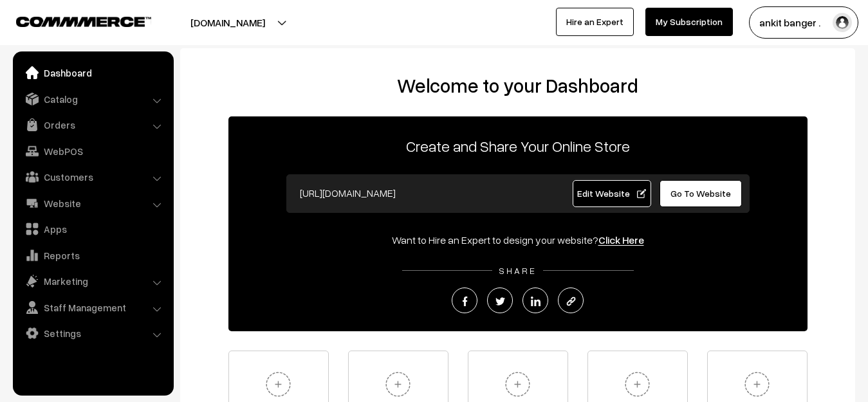  I want to click on a: Catalog, so click(93, 99).